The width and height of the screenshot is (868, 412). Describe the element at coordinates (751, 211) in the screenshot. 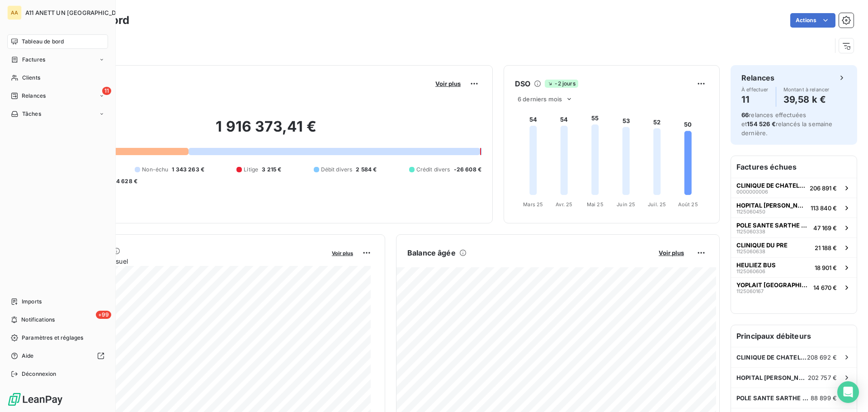

I see `span: 1125060450` at that location.